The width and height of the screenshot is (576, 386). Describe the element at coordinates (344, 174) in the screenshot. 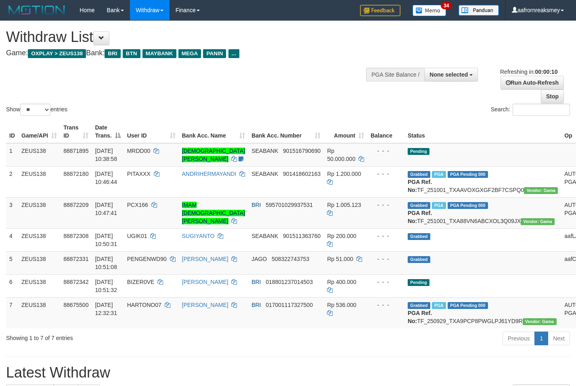

I see `span: Rp 1.200.000` at that location.